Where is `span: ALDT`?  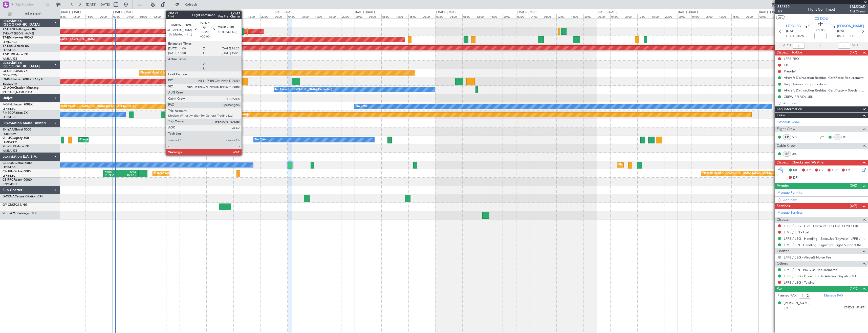
span: ALDT is located at coordinates (855, 46).